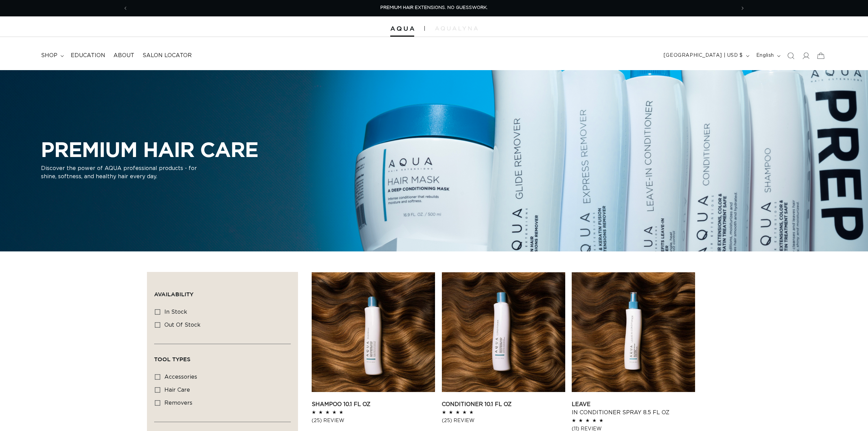 The image size is (868, 431). Describe the element at coordinates (504, 405) in the screenshot. I see `a: Conditioner 10.1 fl oz` at that location.